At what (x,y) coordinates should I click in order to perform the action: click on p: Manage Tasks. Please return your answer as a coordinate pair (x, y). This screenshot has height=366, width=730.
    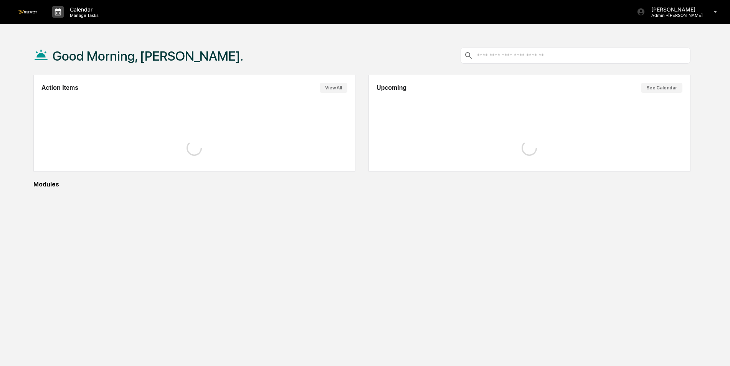
    Looking at the image, I should click on (83, 15).